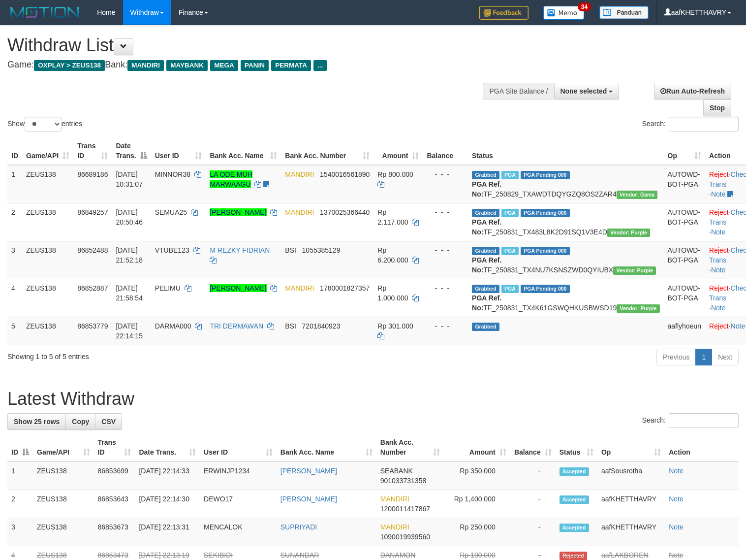 This screenshot has width=746, height=560. Describe the element at coordinates (584, 91) in the screenshot. I see `span: None selected` at that location.